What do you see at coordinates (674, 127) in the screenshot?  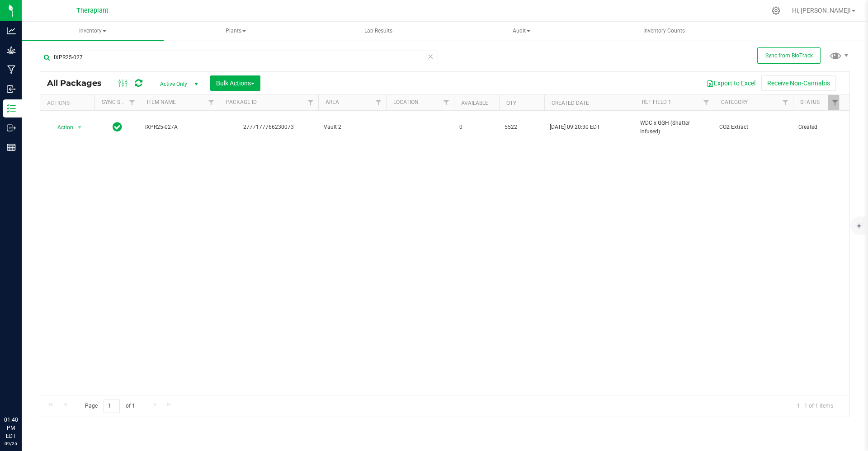 I see `span: WDC x GGH (Shatter Infused)` at bounding box center [674, 127].